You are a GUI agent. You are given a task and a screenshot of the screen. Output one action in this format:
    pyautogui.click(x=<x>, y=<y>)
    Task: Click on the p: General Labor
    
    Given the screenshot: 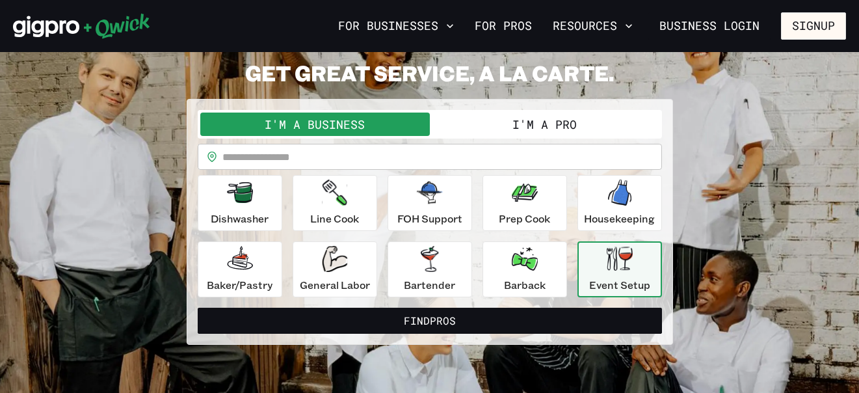 What is the action you would take?
    pyautogui.click(x=335, y=285)
    